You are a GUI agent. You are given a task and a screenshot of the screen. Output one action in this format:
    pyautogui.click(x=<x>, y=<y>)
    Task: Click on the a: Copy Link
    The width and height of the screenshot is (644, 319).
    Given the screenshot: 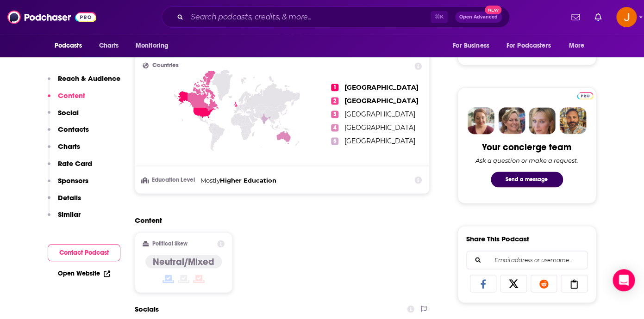 What is the action you would take?
    pyautogui.click(x=574, y=284)
    